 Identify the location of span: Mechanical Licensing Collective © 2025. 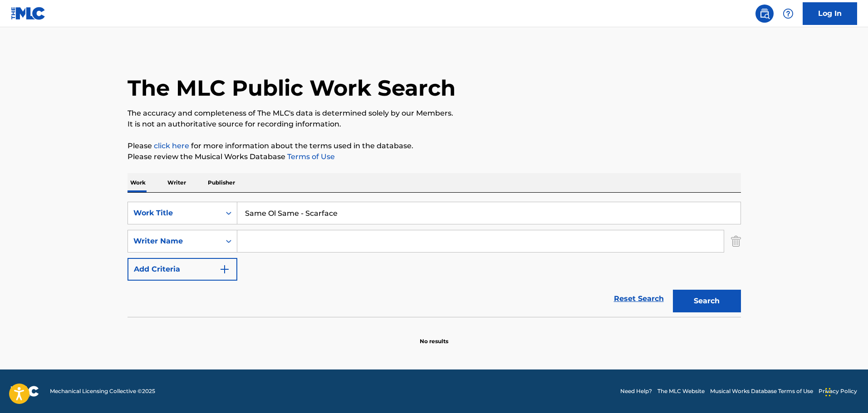
(103, 391).